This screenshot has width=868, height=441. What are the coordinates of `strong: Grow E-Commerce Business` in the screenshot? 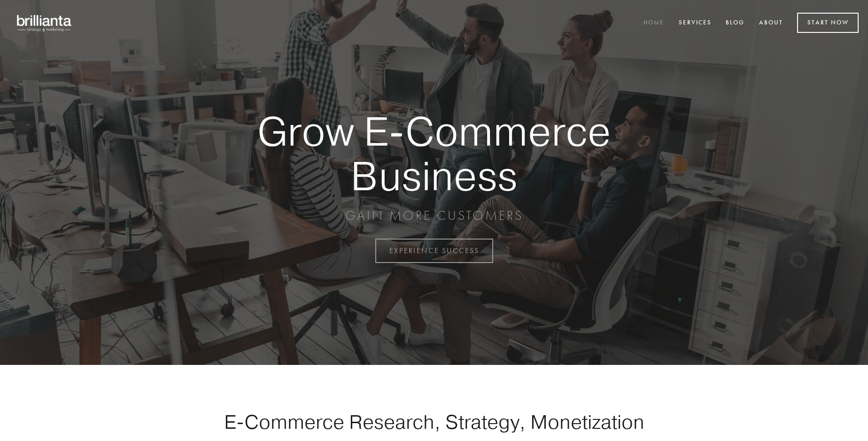 It's located at (434, 153).